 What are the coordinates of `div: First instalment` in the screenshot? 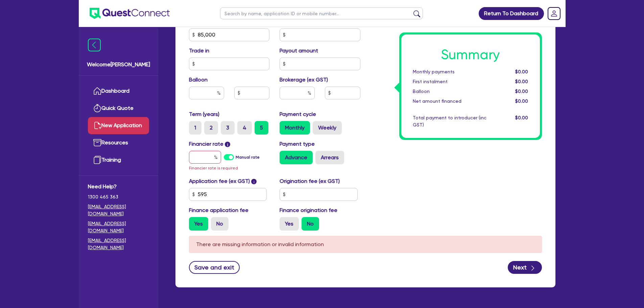 It's located at (450, 81).